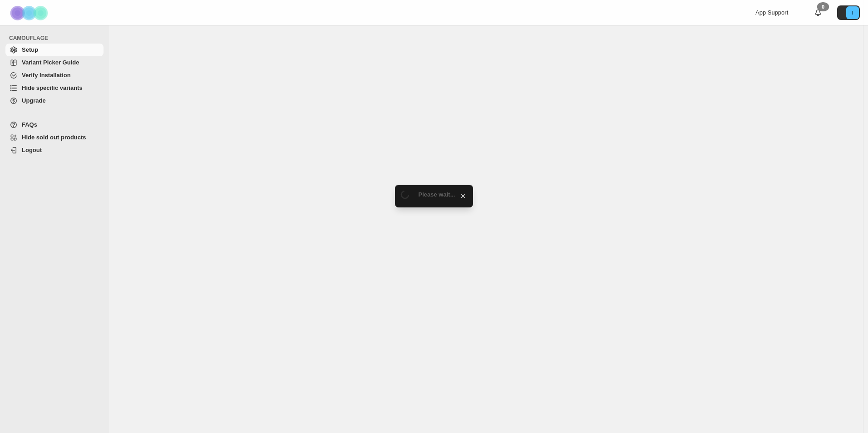 The width and height of the screenshot is (868, 433). I want to click on span: CAMOUFLAGE, so click(57, 38).